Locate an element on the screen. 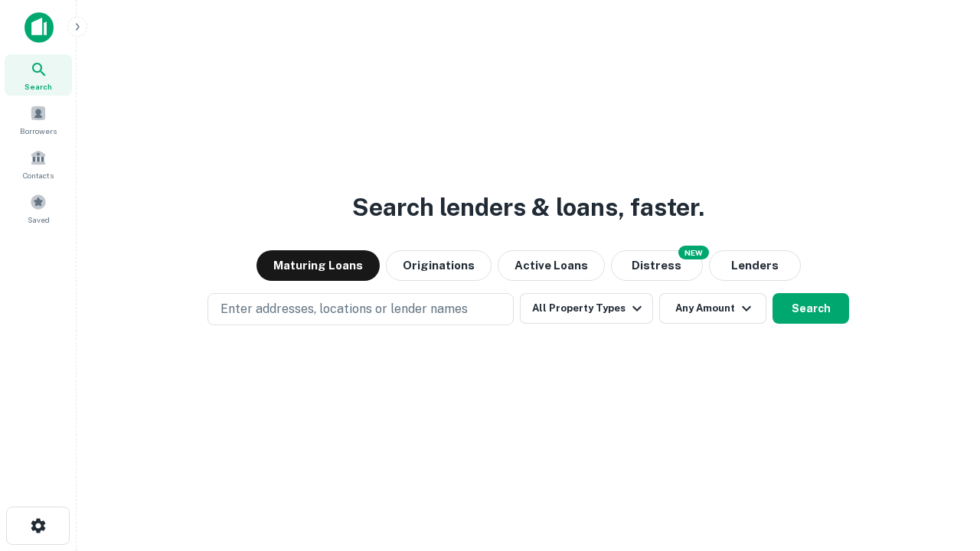  button: Active Loans is located at coordinates (551, 266).